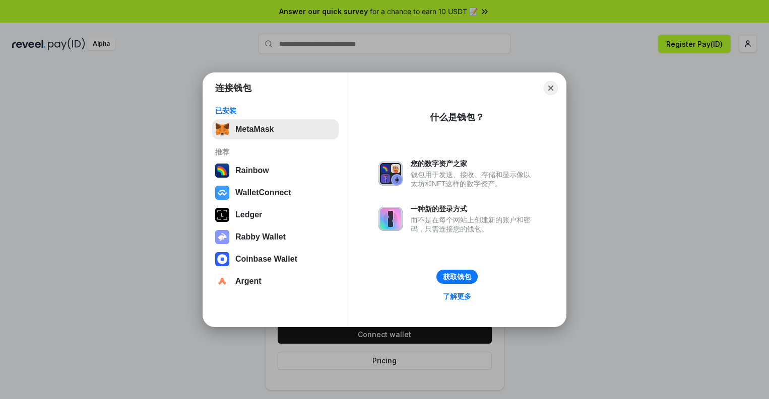 The width and height of the screenshot is (769, 399). What do you see at coordinates (266, 259) in the screenshot?
I see `div: Coinbase Wallet` at bounding box center [266, 259].